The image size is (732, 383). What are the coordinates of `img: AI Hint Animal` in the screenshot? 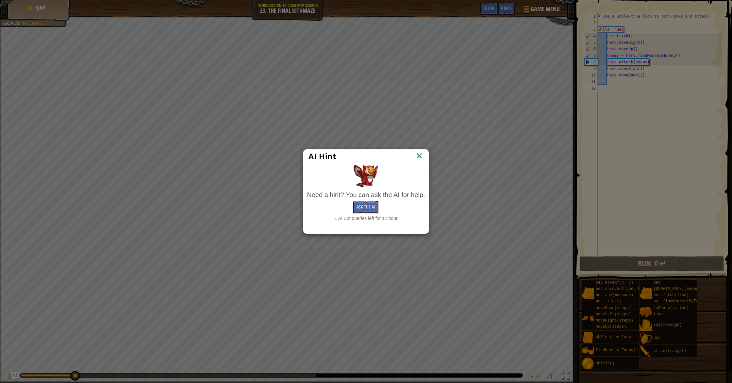 It's located at (366, 176).